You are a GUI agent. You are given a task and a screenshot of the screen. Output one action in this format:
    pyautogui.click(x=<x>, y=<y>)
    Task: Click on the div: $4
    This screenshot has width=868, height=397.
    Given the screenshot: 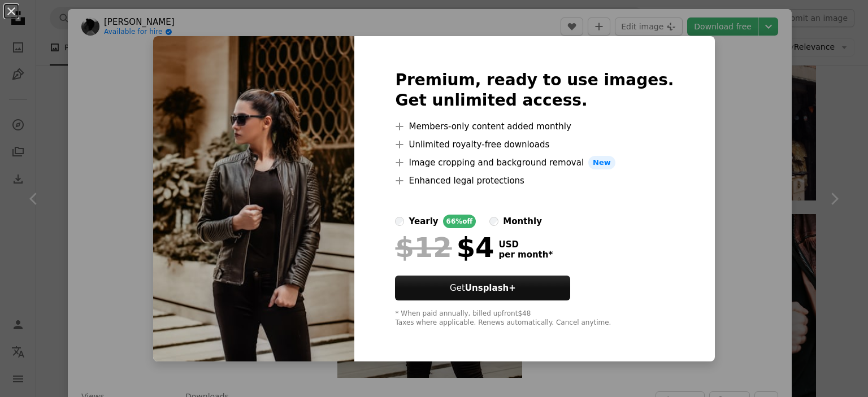 What is the action you would take?
    pyautogui.click(x=444, y=248)
    